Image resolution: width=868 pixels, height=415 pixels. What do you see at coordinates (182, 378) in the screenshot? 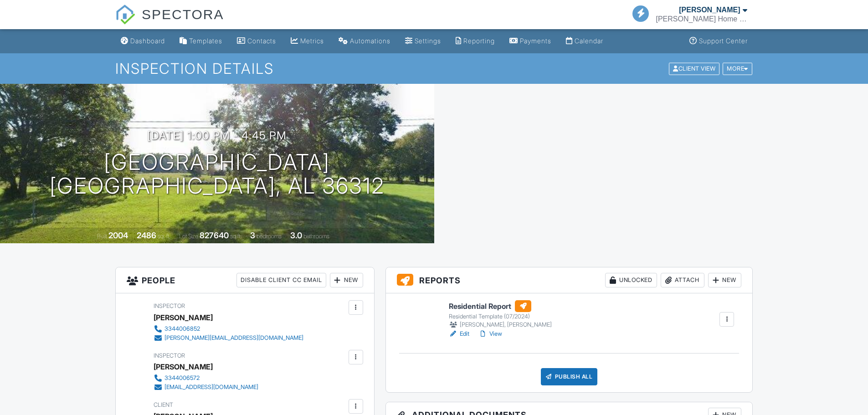
I see `div: 3344006572` at bounding box center [182, 378].